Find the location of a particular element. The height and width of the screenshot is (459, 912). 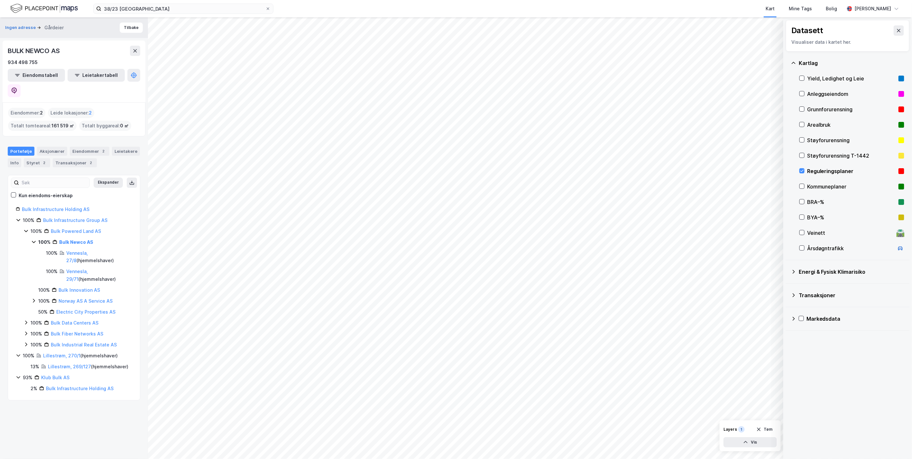

input: Søk på adresse, matrikkel, gårdeiere, leietakere eller personer is located at coordinates (183, 9).